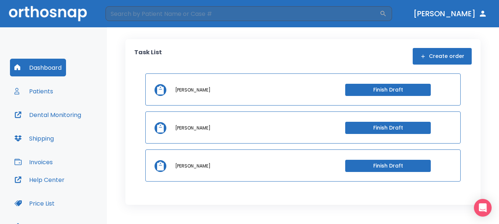  Describe the element at coordinates (39, 180) in the screenshot. I see `a: Help Center` at that location.